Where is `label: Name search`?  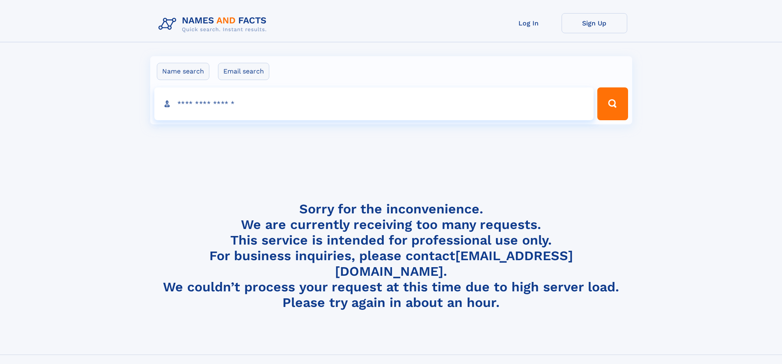 label: Name search is located at coordinates (183, 71).